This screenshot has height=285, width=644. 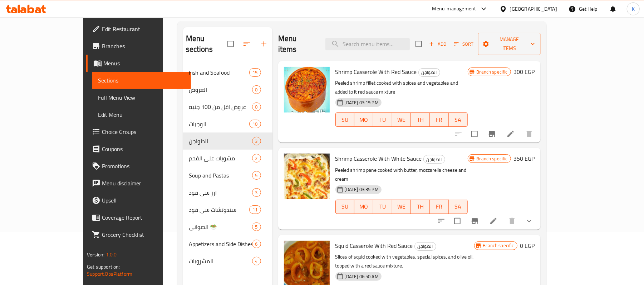 I want to click on span: Manage items, so click(x=509, y=44).